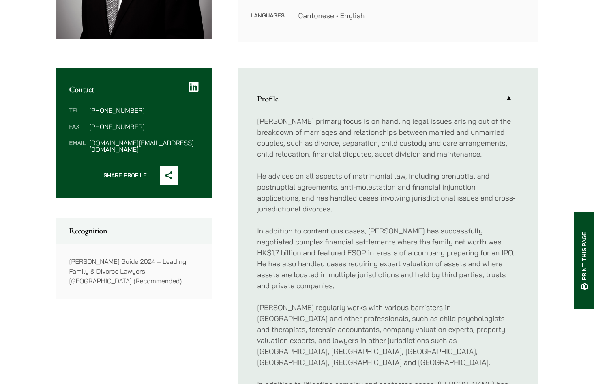 This screenshot has height=384, width=594. I want to click on a: Profile, so click(388, 99).